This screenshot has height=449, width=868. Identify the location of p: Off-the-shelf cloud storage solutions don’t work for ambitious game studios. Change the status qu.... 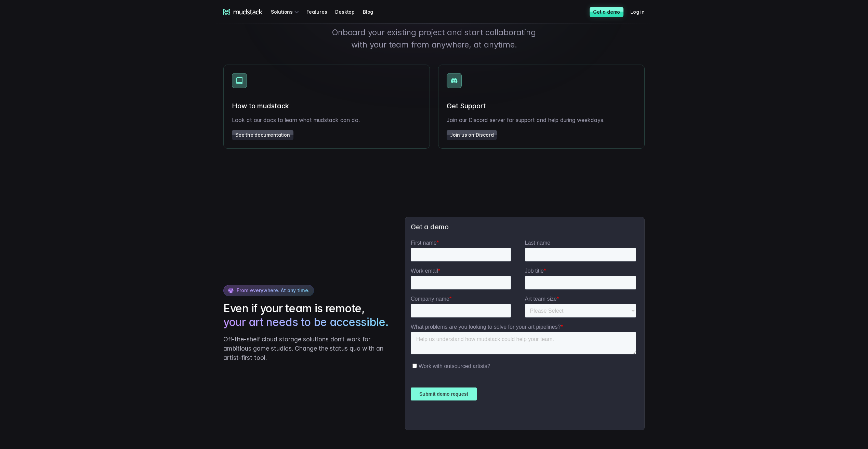
(308, 349).